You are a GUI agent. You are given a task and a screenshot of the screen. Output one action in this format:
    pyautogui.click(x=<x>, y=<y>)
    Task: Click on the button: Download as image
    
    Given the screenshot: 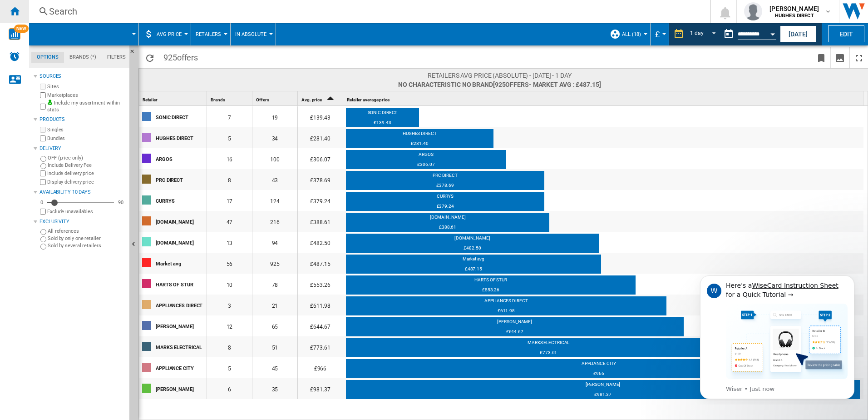 What is the action you would take?
    pyautogui.click(x=840, y=57)
    